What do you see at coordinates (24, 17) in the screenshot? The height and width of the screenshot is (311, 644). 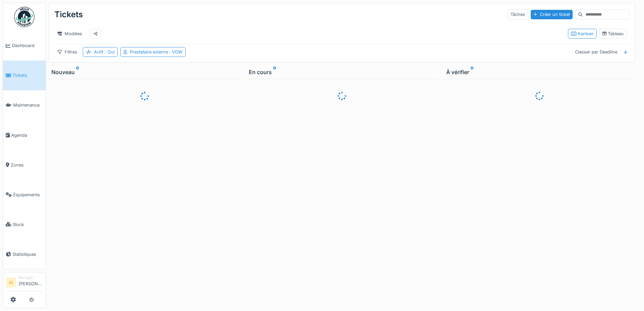 I see `img: Badge_color-CXgf-gQk.svg` at bounding box center [24, 17].